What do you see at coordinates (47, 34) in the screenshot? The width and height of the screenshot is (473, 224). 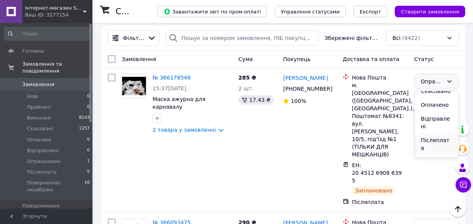 I see `input: Пошук` at bounding box center [47, 34].